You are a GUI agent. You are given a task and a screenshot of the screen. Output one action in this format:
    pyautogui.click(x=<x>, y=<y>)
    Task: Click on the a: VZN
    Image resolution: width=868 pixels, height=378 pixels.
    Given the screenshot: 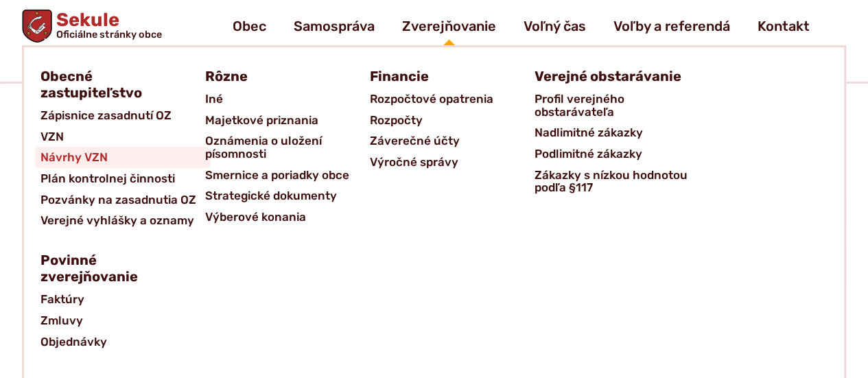 What is the action you would take?
    pyautogui.click(x=123, y=137)
    